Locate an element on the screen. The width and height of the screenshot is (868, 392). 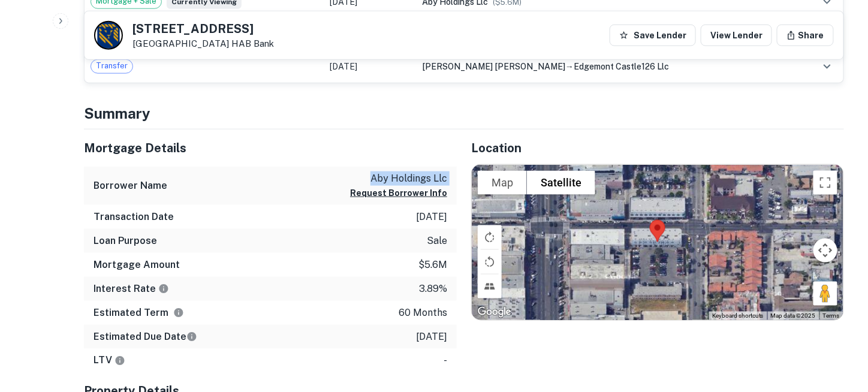
a: Open this area in Google Maps (opens a new window) is located at coordinates (495, 312).